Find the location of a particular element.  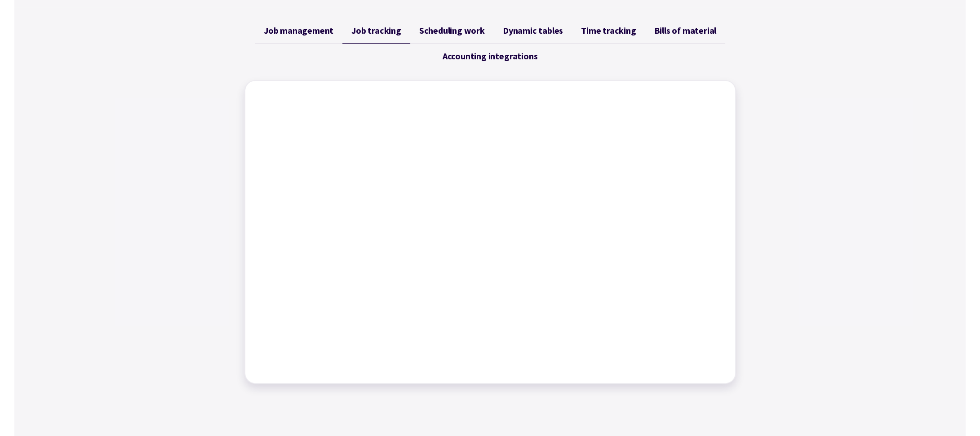

span: Time tracking is located at coordinates (608, 31).